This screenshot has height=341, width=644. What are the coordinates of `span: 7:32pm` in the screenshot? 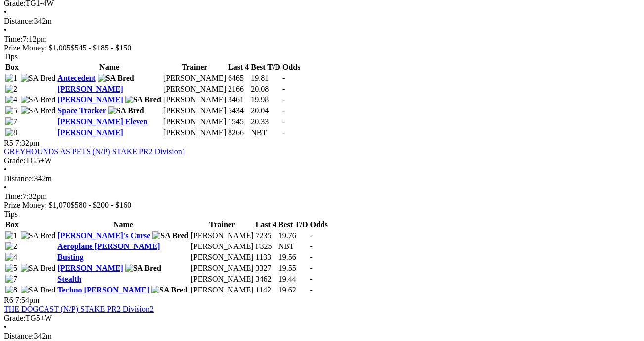 It's located at (27, 142).